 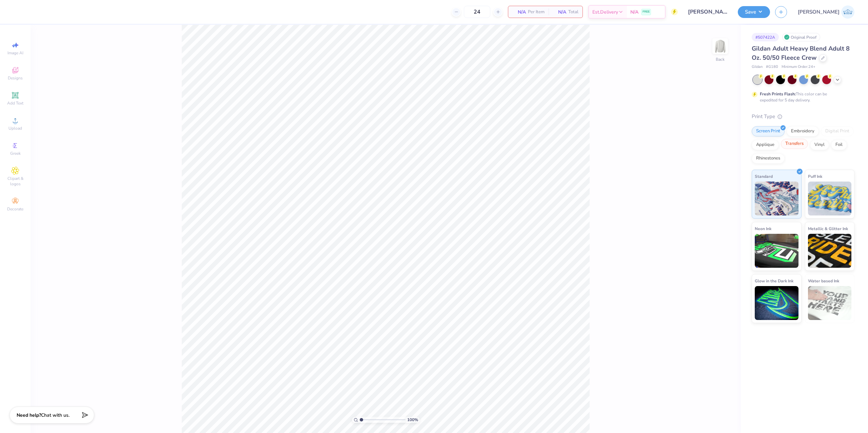 I want to click on img: Neon Ink, so click(x=777, y=251).